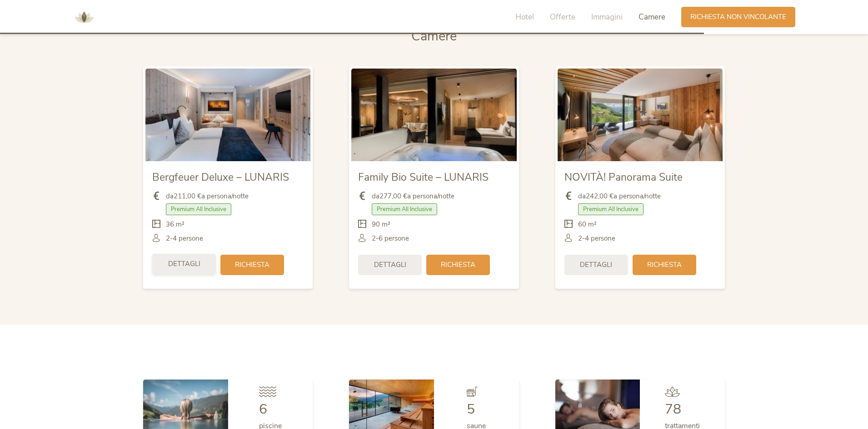  What do you see at coordinates (599, 196) in the screenshot?
I see `b: 242,00 €` at bounding box center [599, 196].